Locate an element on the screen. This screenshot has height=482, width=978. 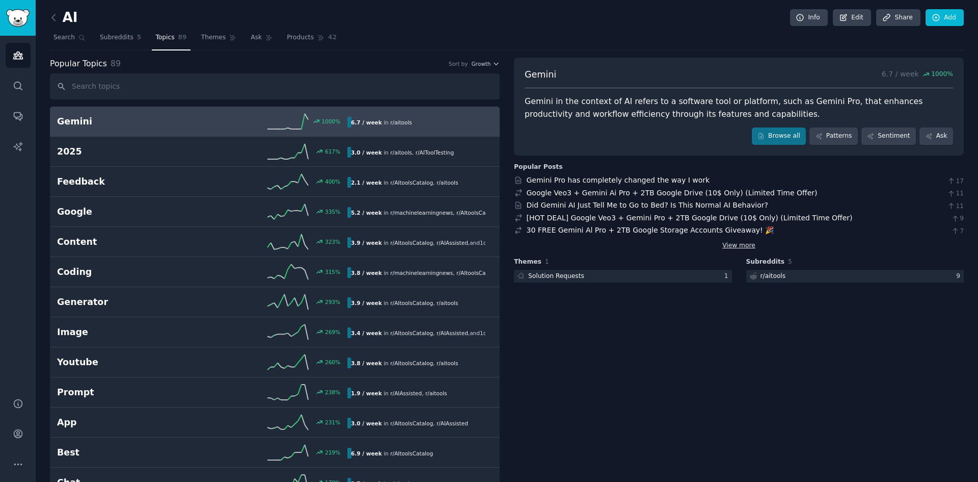
a: 30 FREE Gemini Al Pro + 2TB Google Storage Accounts Giveaway! 🎉 is located at coordinates (651, 230).